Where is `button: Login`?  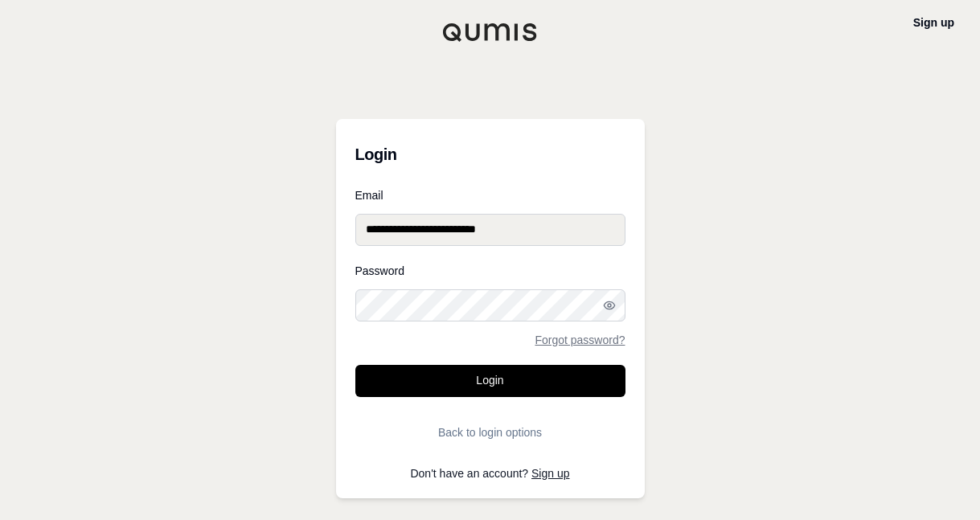 button: Login is located at coordinates (490, 381).